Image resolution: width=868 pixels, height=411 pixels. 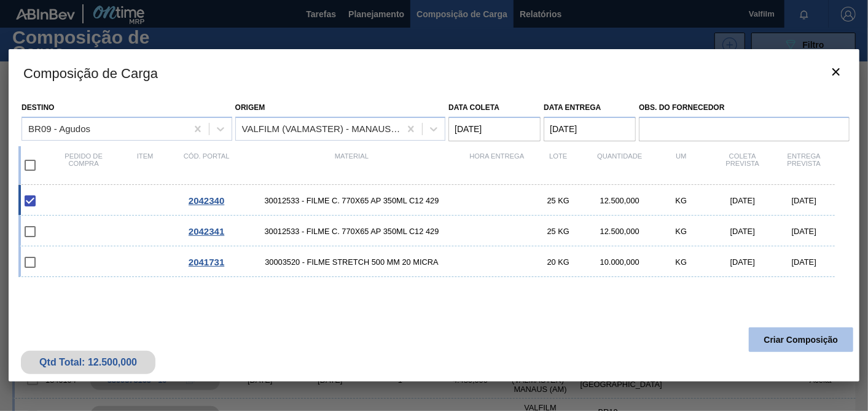 What do you see at coordinates (801, 339) in the screenshot?
I see `button: Criar Composição` at bounding box center [801, 339].